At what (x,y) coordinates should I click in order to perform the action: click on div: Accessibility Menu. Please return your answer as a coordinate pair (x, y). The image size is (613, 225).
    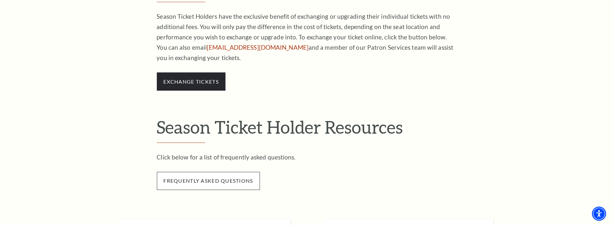
    Looking at the image, I should click on (599, 213).